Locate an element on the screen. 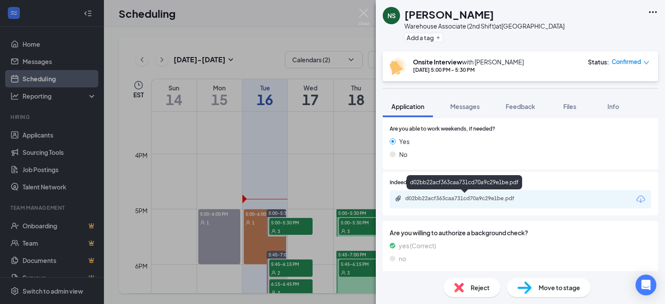 This screenshot has height=304, width=665. svg: Plus is located at coordinates (438, 38).